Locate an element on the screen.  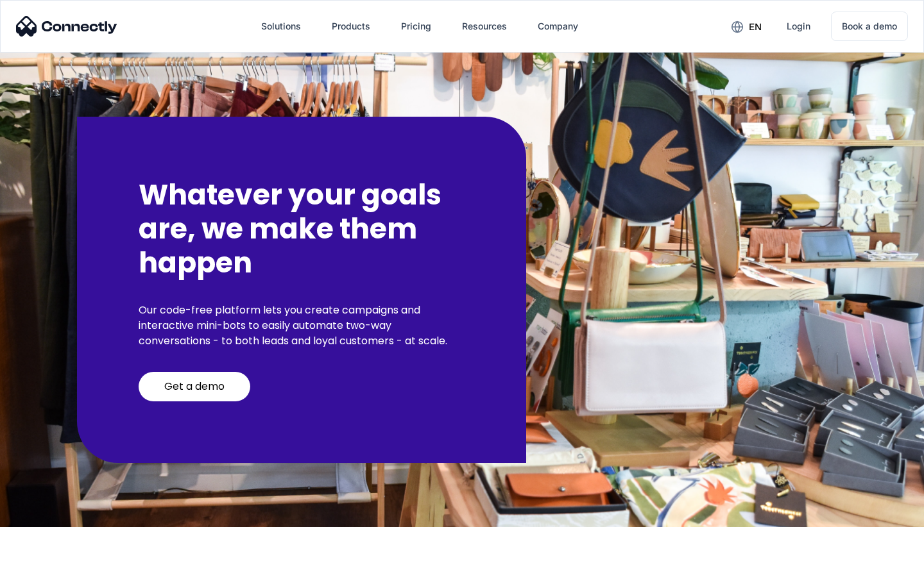
div: Company is located at coordinates (558, 26).